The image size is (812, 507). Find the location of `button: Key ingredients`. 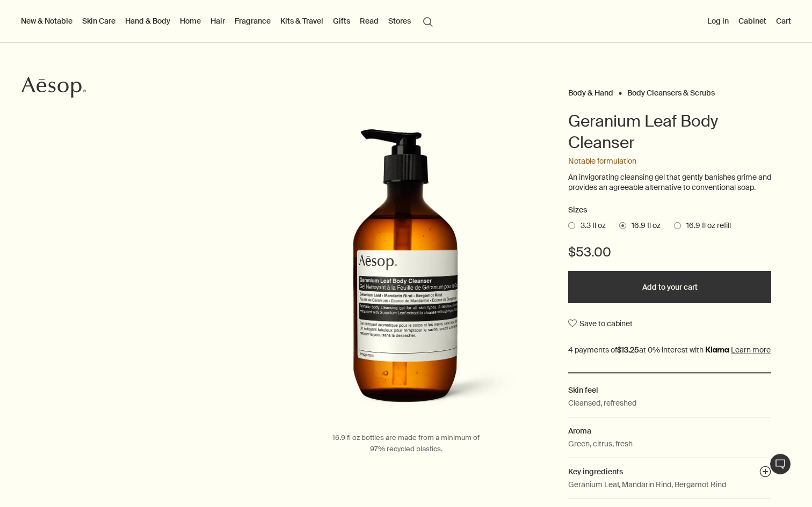

button: Key ingredients is located at coordinates (766, 474).